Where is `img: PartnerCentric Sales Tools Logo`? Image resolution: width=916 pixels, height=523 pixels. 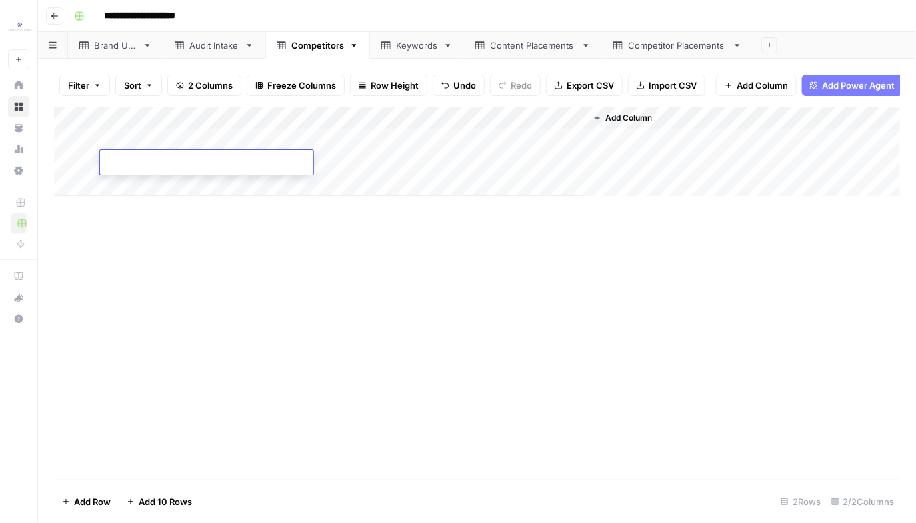 img: PartnerCentric Sales Tools Logo is located at coordinates (20, 27).